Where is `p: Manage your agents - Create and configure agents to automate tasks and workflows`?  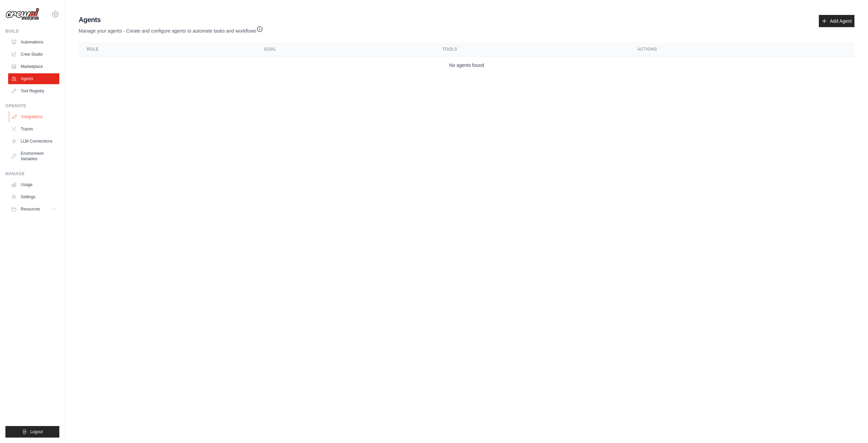
p: Manage your agents - Create and configure agents to automate tasks and workflows is located at coordinates (171, 29).